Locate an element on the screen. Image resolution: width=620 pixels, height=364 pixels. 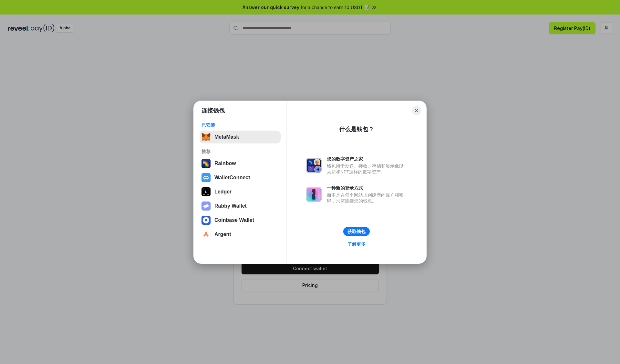
div: 一种新的登录方式 is located at coordinates (367, 188).